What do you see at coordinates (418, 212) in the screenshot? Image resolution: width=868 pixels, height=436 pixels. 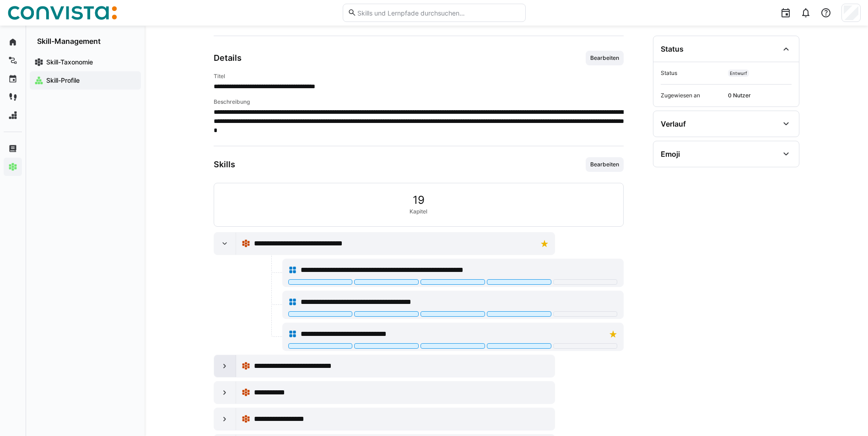 I see `span: Kapitel` at bounding box center [418, 212].